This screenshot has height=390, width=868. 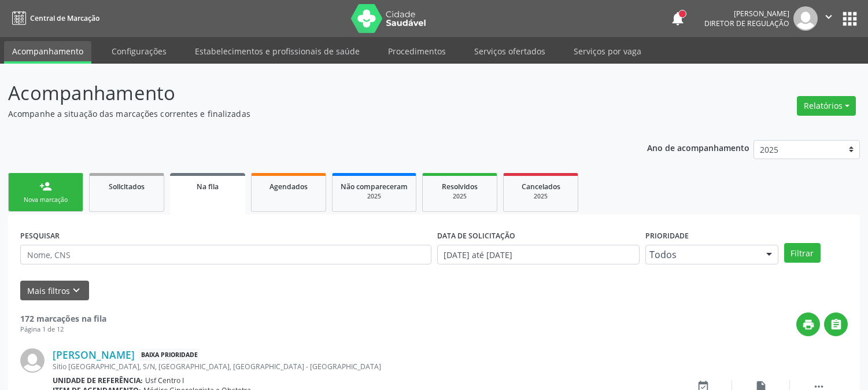 What do you see at coordinates (374, 186) in the screenshot?
I see `span: Não compareceram` at bounding box center [374, 186].